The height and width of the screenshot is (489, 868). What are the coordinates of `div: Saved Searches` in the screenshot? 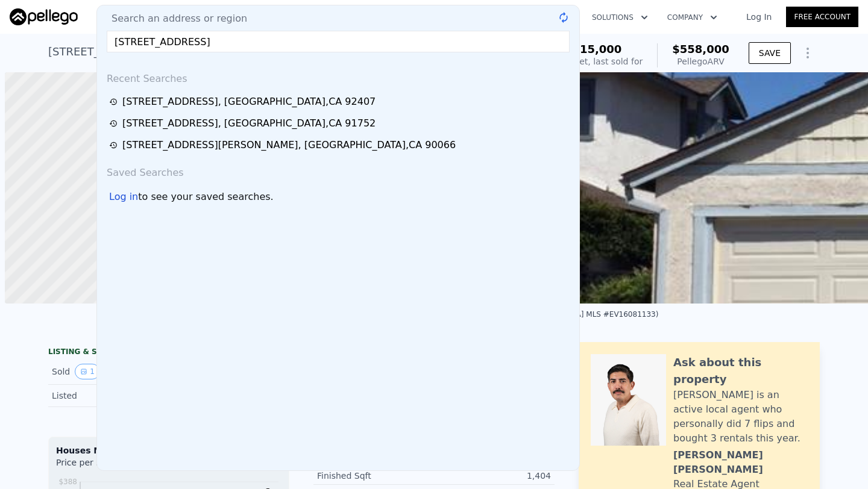 It's located at (338, 170).